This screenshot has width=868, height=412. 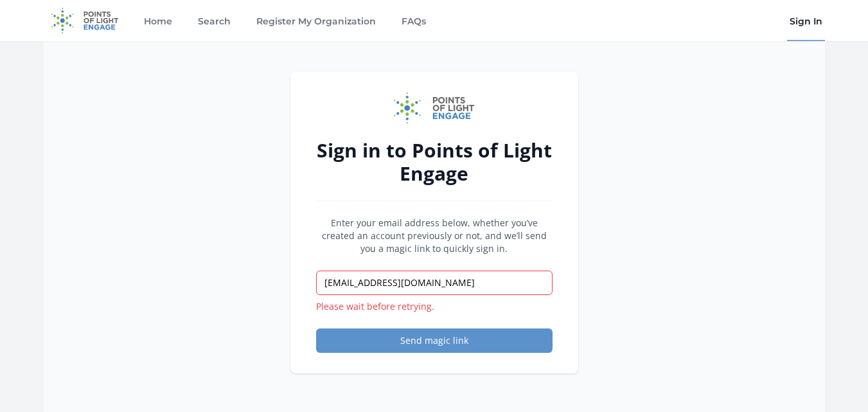 I want to click on input: Email address, so click(x=434, y=283).